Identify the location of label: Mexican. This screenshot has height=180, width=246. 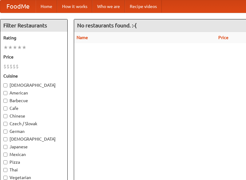
(34, 154).